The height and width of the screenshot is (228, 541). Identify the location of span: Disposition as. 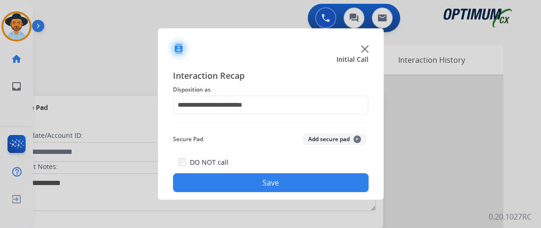
(271, 90).